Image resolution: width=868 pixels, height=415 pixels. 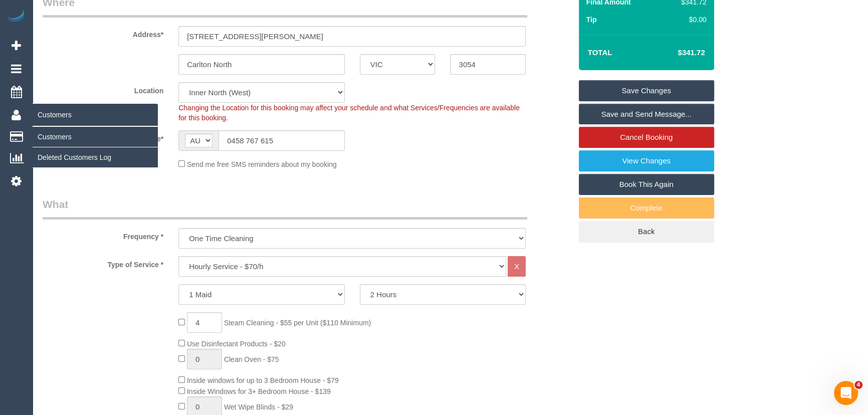 I want to click on a: Deleted Customers Log, so click(x=95, y=157).